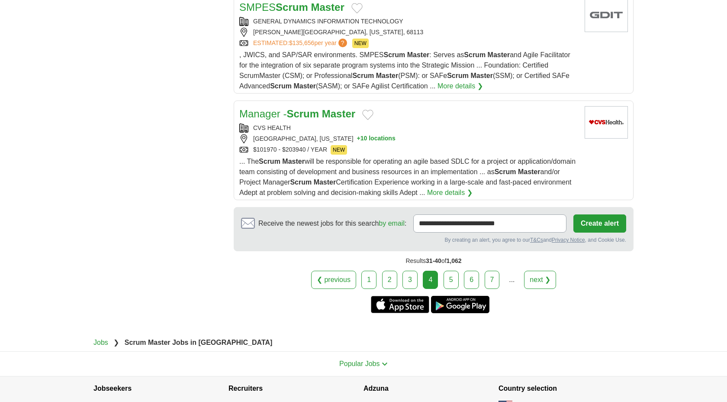 The height and width of the screenshot is (402, 727). Describe the element at coordinates (328, 21) in the screenshot. I see `a: GENERAL DYNAMICS INFORMATION TECHNOLOGY` at that location.